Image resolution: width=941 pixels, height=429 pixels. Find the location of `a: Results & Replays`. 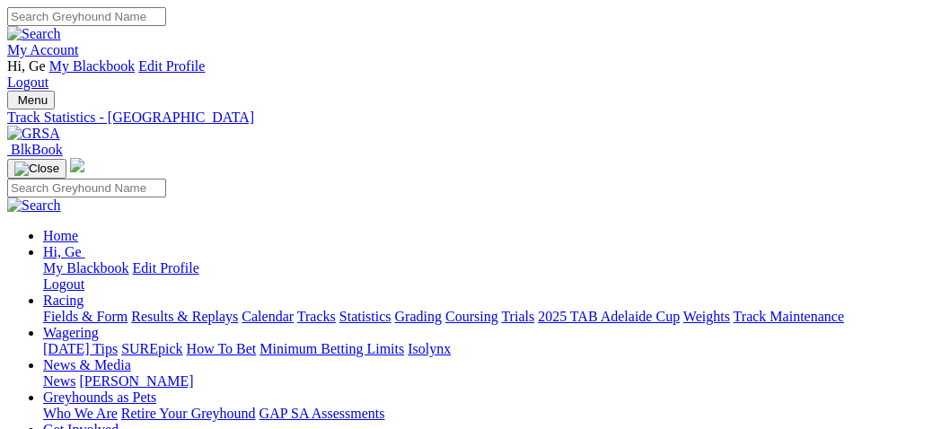

a: Results & Replays is located at coordinates (184, 316).